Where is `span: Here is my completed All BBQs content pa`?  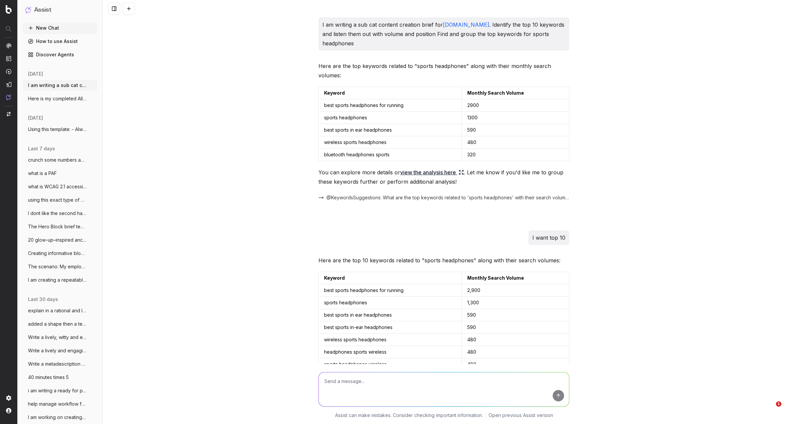
span: Here is my completed All BBQs content pa is located at coordinates (57, 99).